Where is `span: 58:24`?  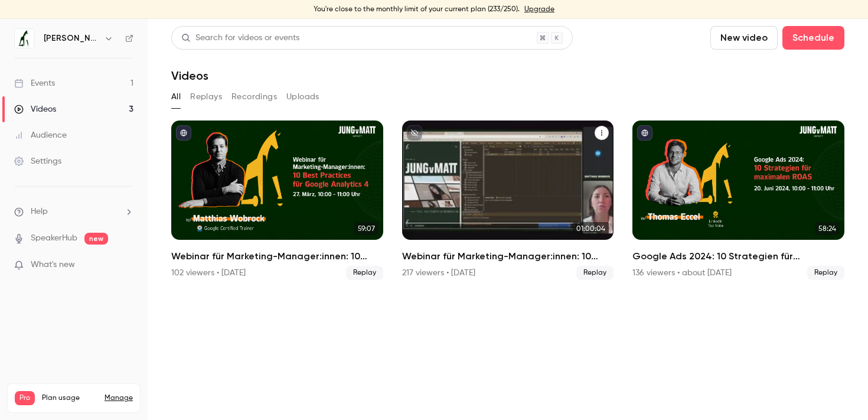 span: 58:24 is located at coordinates (827, 229).